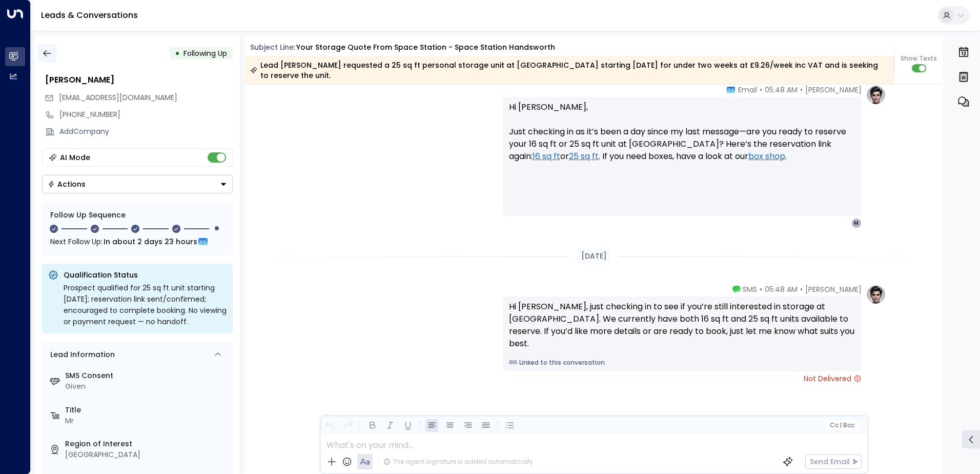  What do you see at coordinates (150, 241) in the screenshot?
I see `span: In about 2 days 23 hours` at bounding box center [150, 241].